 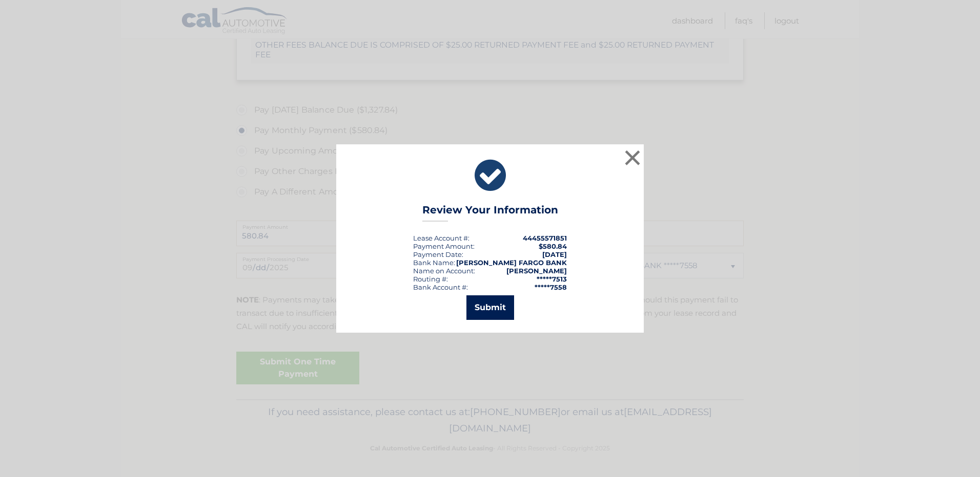 I want to click on div: Lease Account #:, so click(x=442, y=238).